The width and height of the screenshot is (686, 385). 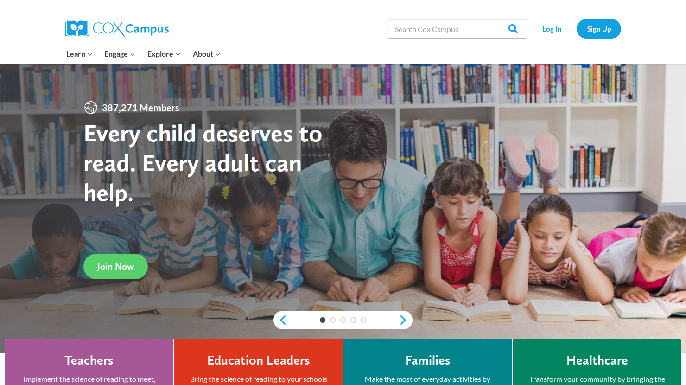 What do you see at coordinates (599, 28) in the screenshot?
I see `a: Sign Up` at bounding box center [599, 28].